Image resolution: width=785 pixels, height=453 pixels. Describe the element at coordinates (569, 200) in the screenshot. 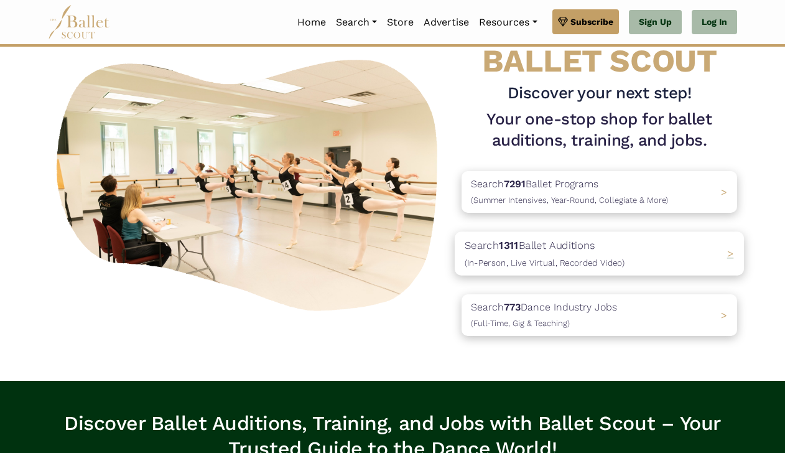

I see `span: (Summer Intensives, Year-Round, Collegiate & More)` at that location.